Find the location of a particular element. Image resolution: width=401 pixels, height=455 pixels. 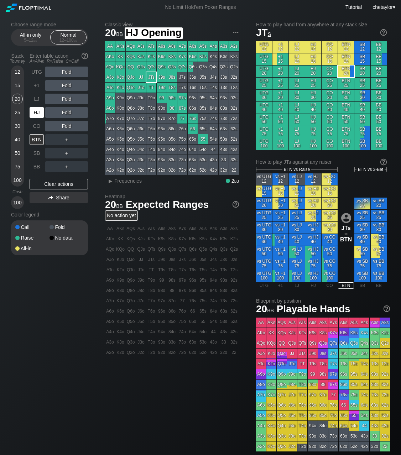

div: 84s is located at coordinates (213, 108).